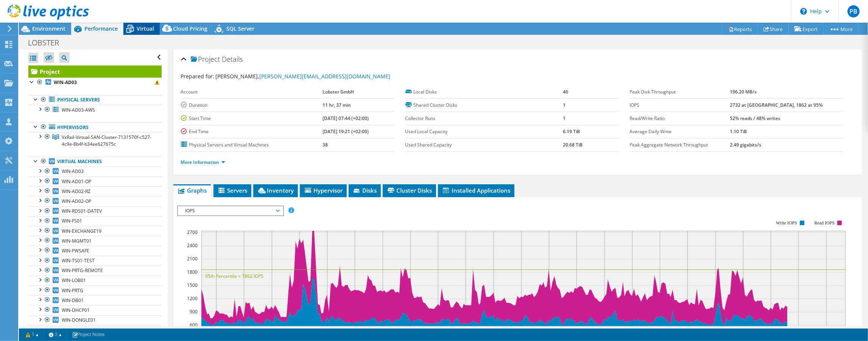  What do you see at coordinates (336, 105) in the screenshot?
I see `b: 11 hr, 37 min` at bounding box center [336, 105].